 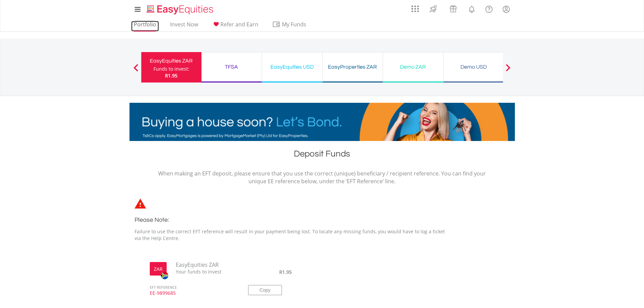 What do you see at coordinates (292, 67) in the screenshot?
I see `div: EasyEquities USD` at bounding box center [292, 67].